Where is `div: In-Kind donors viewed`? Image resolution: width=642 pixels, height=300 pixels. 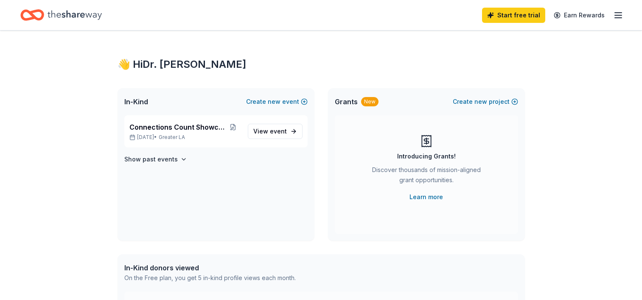 div: In-Kind donors viewed is located at coordinates (210, 268).